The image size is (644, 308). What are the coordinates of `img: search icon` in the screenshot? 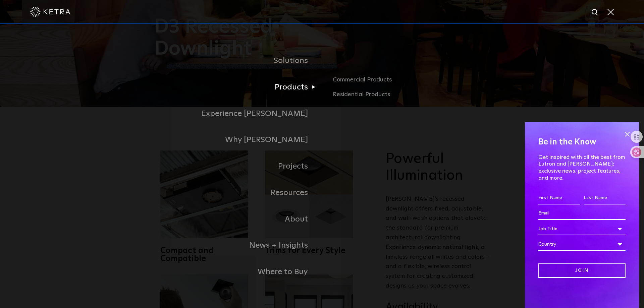 It's located at (595, 12).